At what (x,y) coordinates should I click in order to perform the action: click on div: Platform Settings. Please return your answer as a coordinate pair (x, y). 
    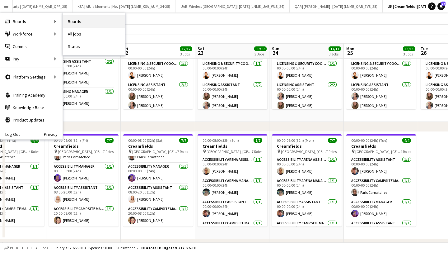
    Looking at the image, I should click on (31, 77).